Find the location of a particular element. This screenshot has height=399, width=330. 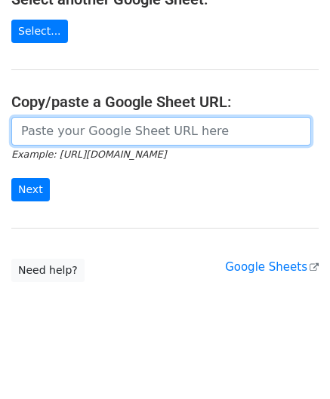

input: Next is located at coordinates (30, 189).